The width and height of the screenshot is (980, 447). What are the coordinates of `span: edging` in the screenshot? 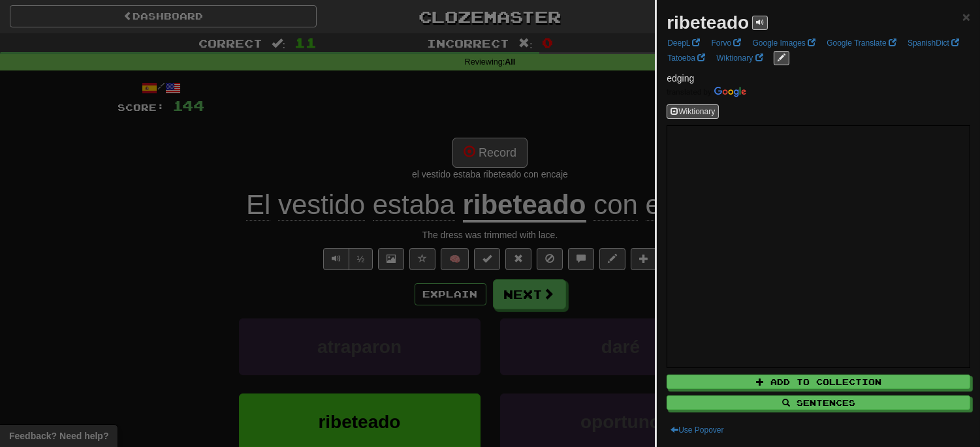 It's located at (680, 78).